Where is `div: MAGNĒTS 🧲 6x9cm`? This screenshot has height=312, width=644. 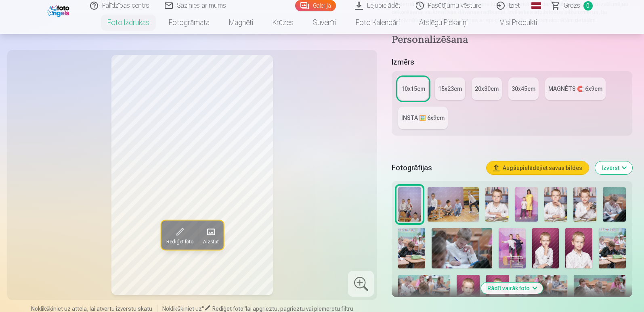 div: MAGNĒTS 🧲 6x9cm is located at coordinates (575, 89).